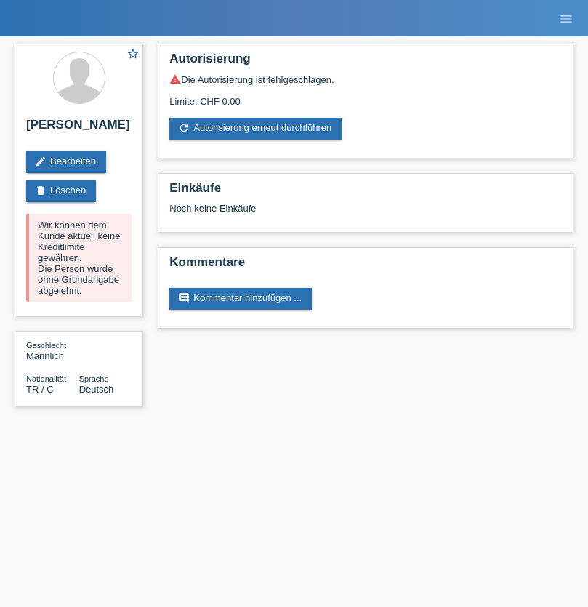 This screenshot has height=607, width=588. Describe the element at coordinates (40, 389) in the screenshot. I see `span: Türkei / C / 26.01.2006` at that location.